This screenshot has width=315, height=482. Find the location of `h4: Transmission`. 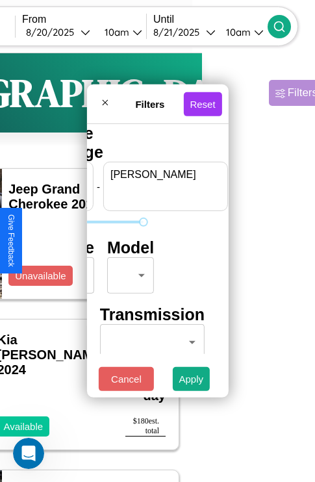

h4: Transmission is located at coordinates (152, 314).